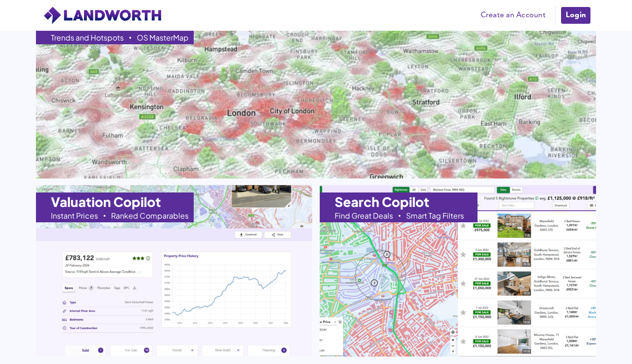 The width and height of the screenshot is (632, 364). I want to click on a: Valuation CopilotInstant PricesRanked Comparables, so click(174, 271).